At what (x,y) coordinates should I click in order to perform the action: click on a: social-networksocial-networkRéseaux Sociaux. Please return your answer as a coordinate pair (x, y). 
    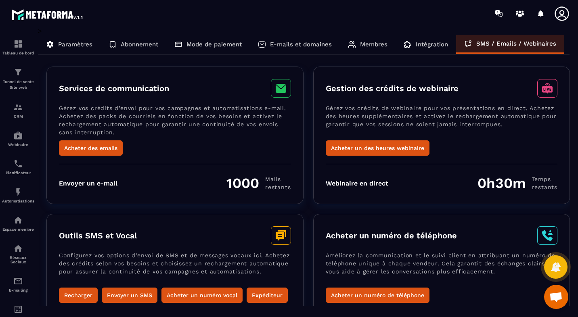
    Looking at the image, I should click on (18, 254).